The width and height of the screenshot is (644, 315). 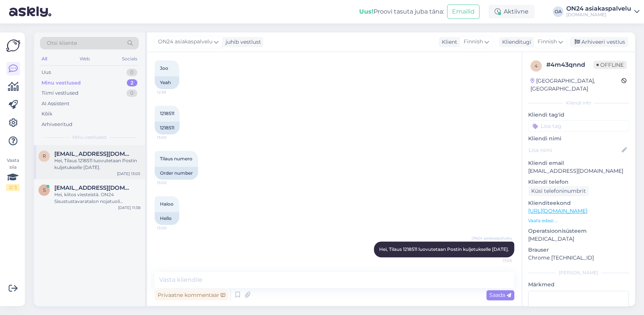 I want to click on p: Klienditeekond, so click(x=578, y=203).